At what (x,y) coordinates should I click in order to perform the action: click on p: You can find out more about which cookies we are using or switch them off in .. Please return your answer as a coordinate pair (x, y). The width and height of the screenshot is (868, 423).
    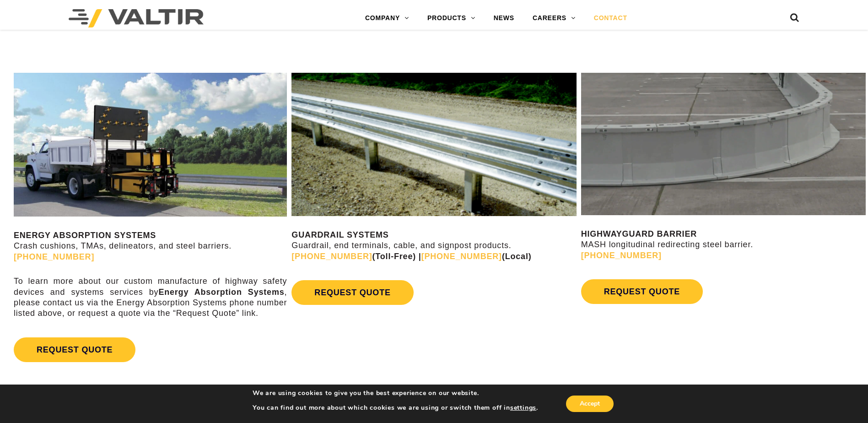
    Looking at the image, I should click on (395, 408).